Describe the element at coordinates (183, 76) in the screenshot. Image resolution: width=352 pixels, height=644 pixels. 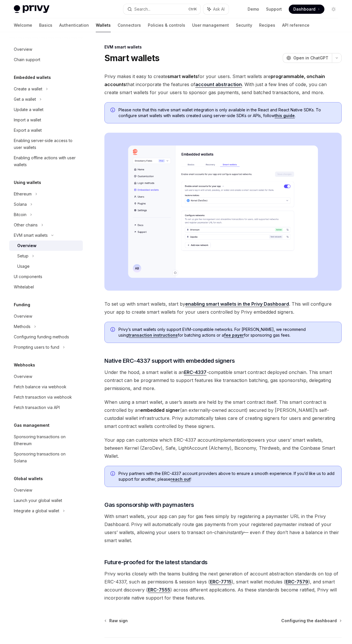
I see `strong: smart wallets` at that location.